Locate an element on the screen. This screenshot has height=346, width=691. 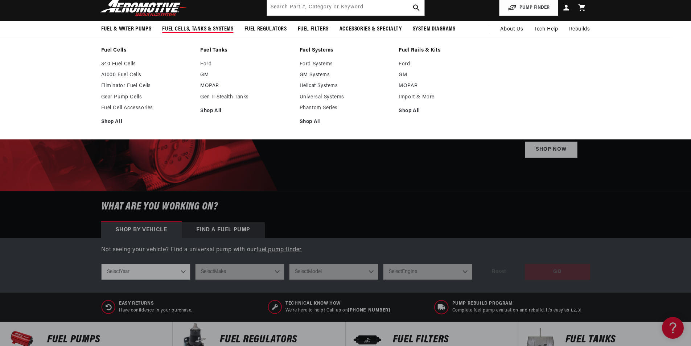
a: Fuel Systems is located at coordinates (346, 50).